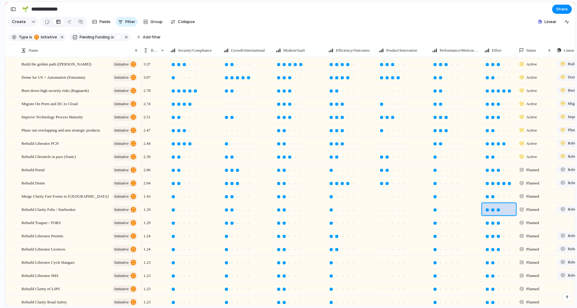 This screenshot has width=577, height=308. Describe the element at coordinates (562, 9) in the screenshot. I see `span: Share` at that location.